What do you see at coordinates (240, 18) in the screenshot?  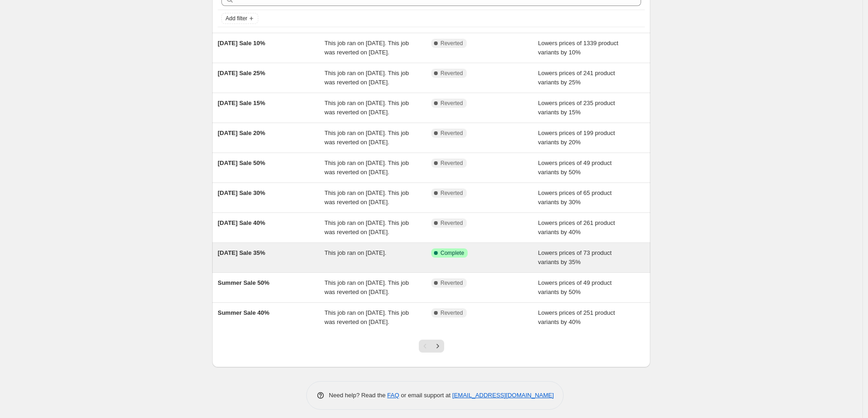 I see `button: Add filter` at bounding box center [240, 18].